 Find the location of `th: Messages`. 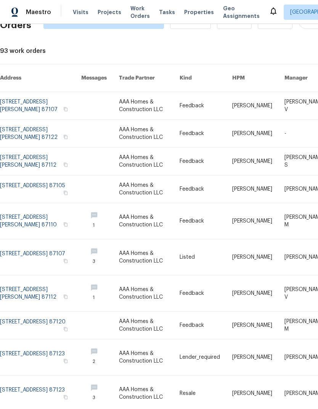

th: Messages is located at coordinates (94, 78).